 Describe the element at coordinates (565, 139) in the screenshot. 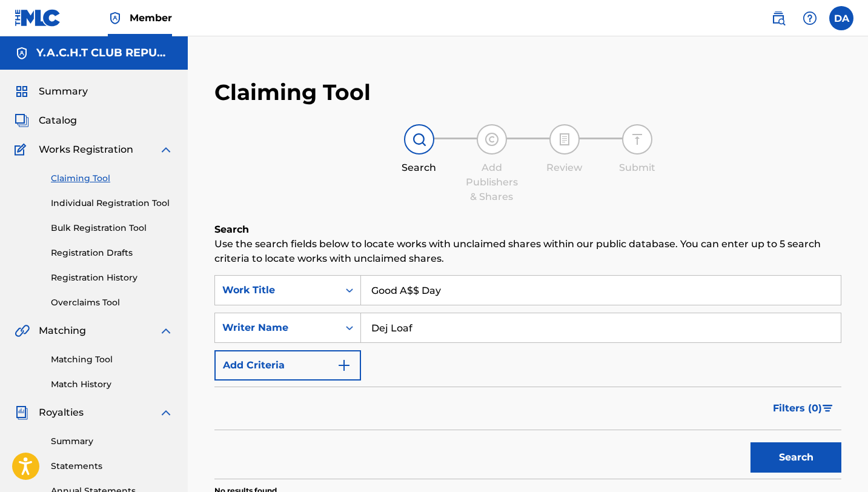

I see `img: step indicator icon for Review` at that location.